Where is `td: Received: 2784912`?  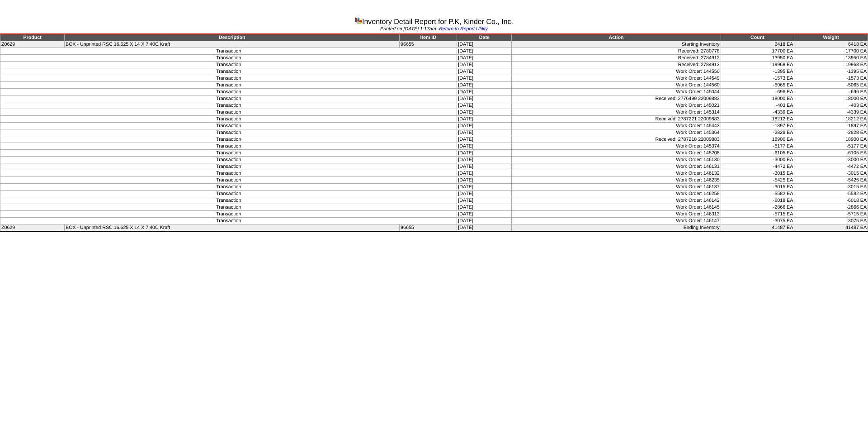 td: Received: 2784912 is located at coordinates (616, 58).